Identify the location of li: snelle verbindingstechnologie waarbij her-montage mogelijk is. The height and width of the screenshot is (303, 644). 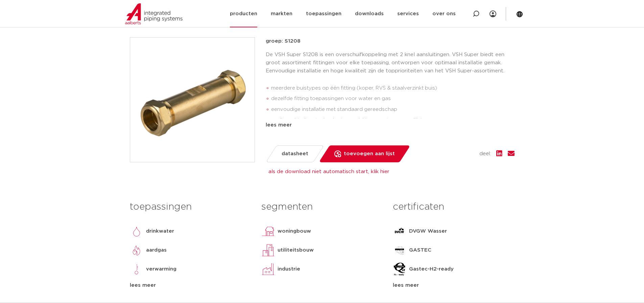
(393, 120).